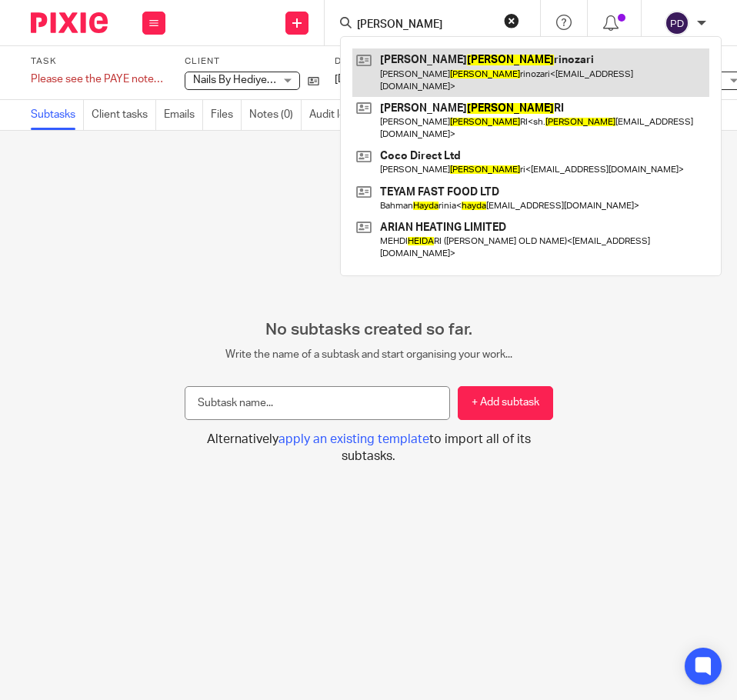 Image resolution: width=737 pixels, height=700 pixels. Describe the element at coordinates (251, 61) in the screenshot. I see `label: Client` at that location.